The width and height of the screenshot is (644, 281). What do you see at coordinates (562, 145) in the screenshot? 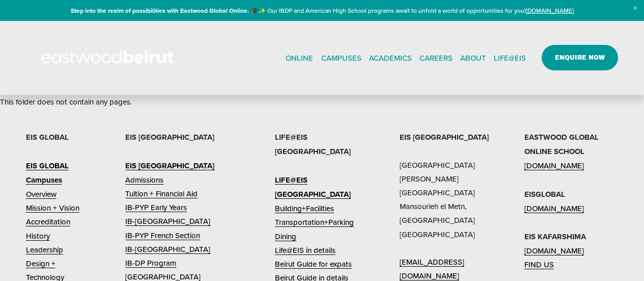
I see `strong: EASTWOOD GLOBAL ONLINE SCHOOL` at bounding box center [562, 145].